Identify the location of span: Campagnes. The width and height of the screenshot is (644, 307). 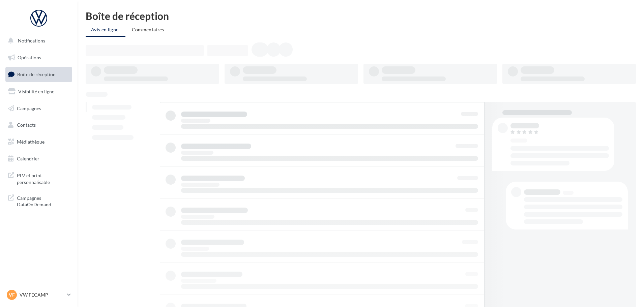
(29, 108).